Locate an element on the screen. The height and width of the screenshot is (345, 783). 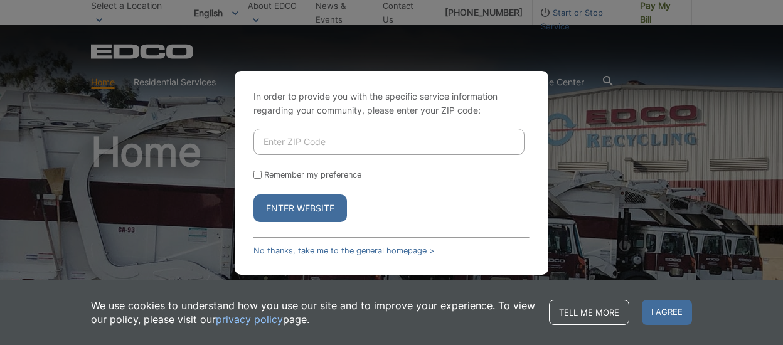
label: Remember my preference is located at coordinates (312, 174).